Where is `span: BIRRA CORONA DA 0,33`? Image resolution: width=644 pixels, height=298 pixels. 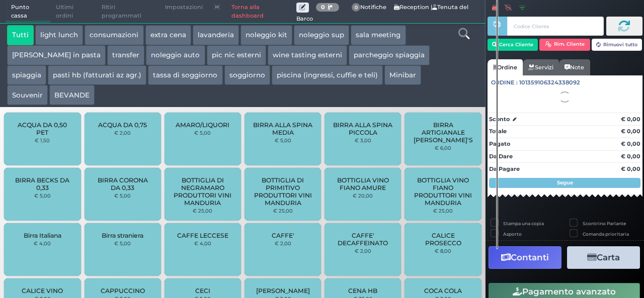
span: BIRRA CORONA DA 0,33 is located at coordinates (122, 184).